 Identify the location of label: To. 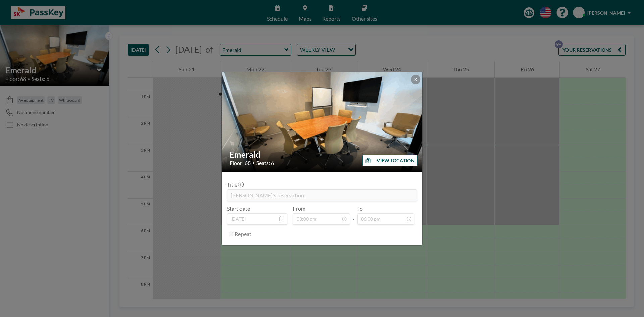
(360, 209).